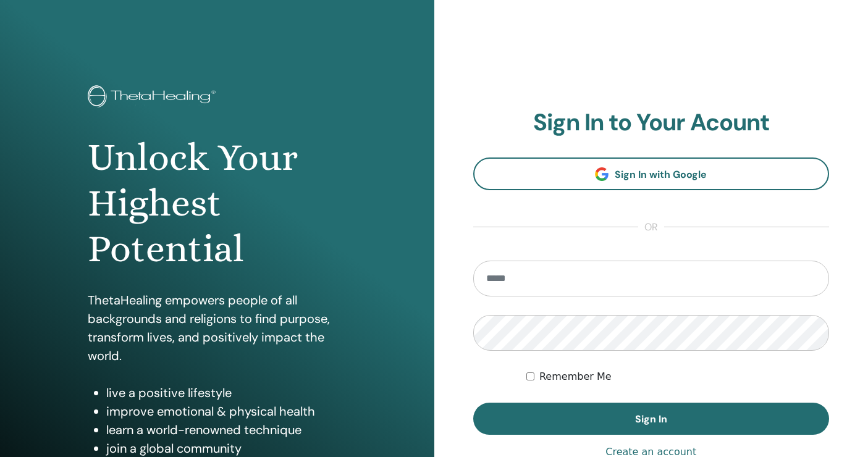 The width and height of the screenshot is (868, 457). I want to click on li: learn a world-renowned technique, so click(226, 430).